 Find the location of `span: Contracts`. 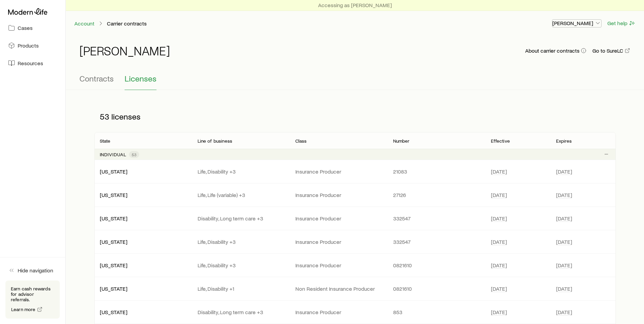

span: Contracts is located at coordinates (96, 78).